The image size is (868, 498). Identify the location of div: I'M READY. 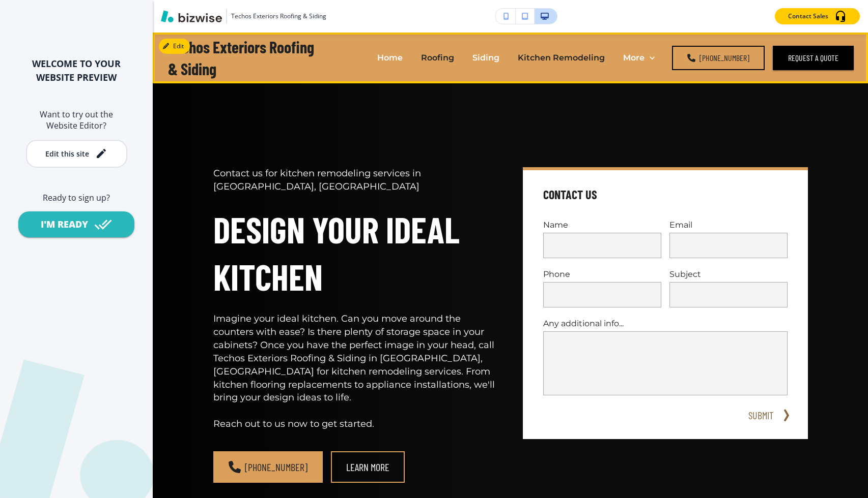
(64, 224).